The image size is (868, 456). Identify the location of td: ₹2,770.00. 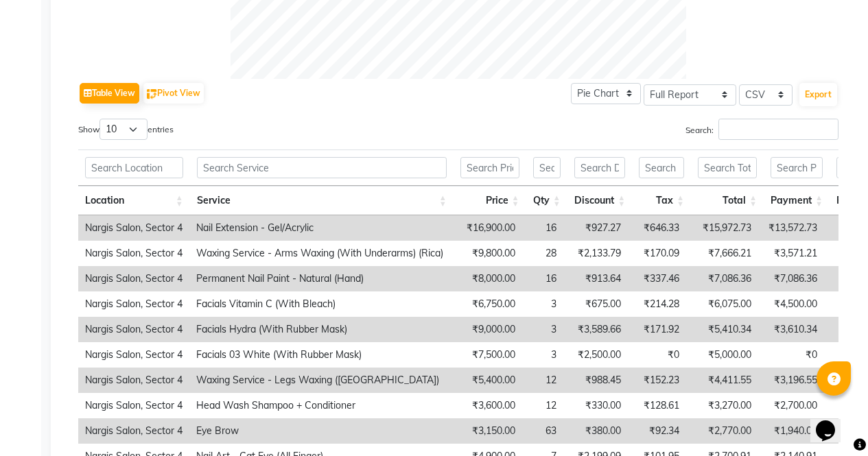
(722, 431).